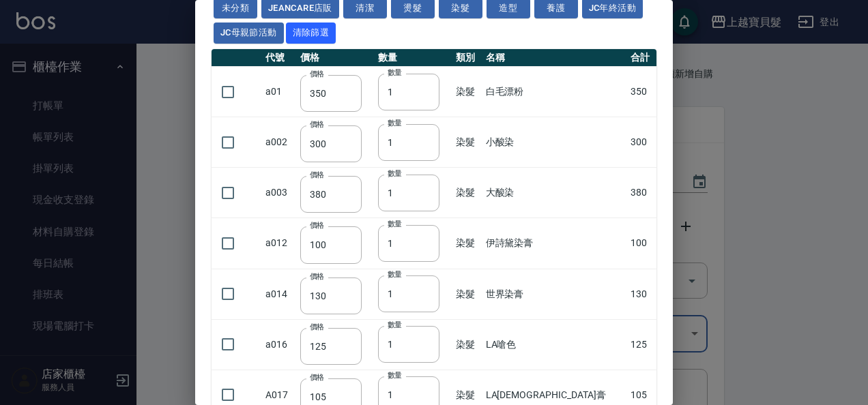 The height and width of the screenshot is (405, 868). I want to click on td: a016, so click(279, 344).